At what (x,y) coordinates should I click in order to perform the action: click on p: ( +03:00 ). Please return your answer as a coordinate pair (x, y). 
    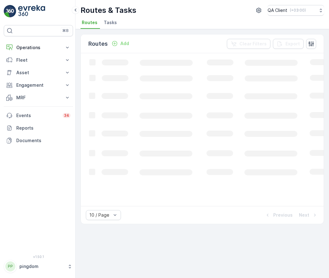
    Looking at the image, I should click on (298, 10).